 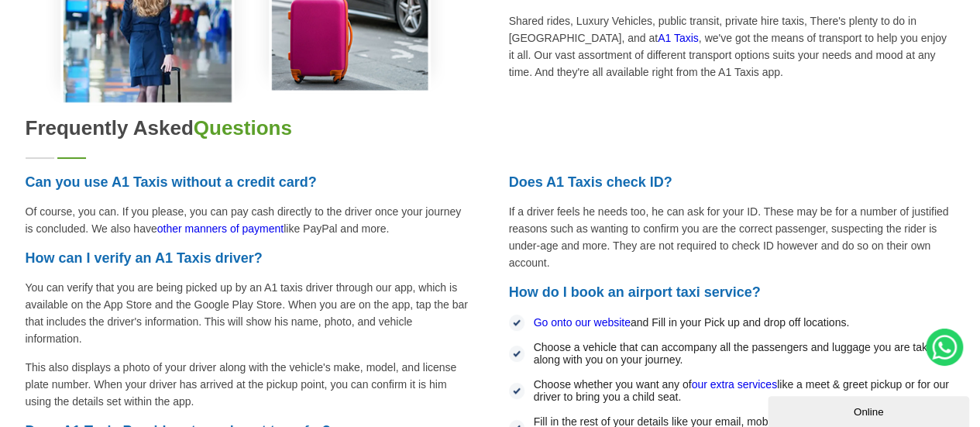 What do you see at coordinates (490, 128) in the screenshot?
I see `h2: Frequently Asked` at bounding box center [490, 128].